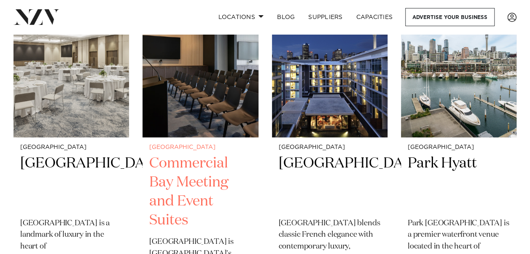 This screenshot has width=530, height=254. Describe the element at coordinates (200, 192) in the screenshot. I see `h2: Commercial Bay Meeting and Event Suites` at that location.